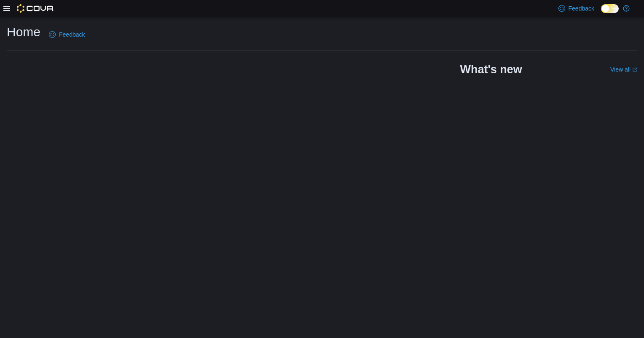 The width and height of the screenshot is (644, 338). I want to click on img: Cova, so click(36, 8).